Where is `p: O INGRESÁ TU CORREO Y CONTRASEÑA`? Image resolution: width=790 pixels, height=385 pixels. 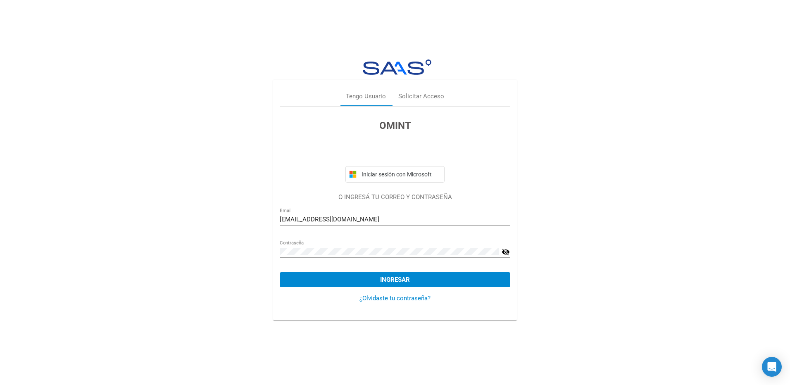
p: O INGRESÁ TU CORREO Y CONTRASEÑA is located at coordinates (395, 197).